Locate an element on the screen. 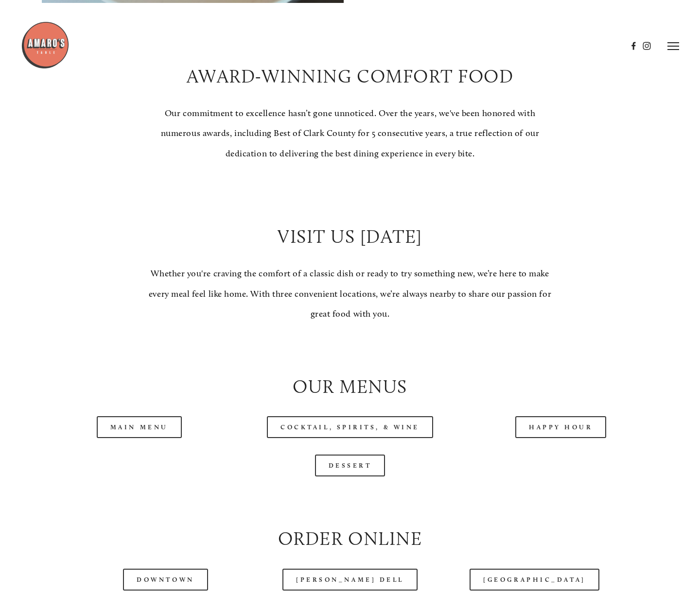  a: Cocktail, Spirits, & Wine is located at coordinates (350, 427).